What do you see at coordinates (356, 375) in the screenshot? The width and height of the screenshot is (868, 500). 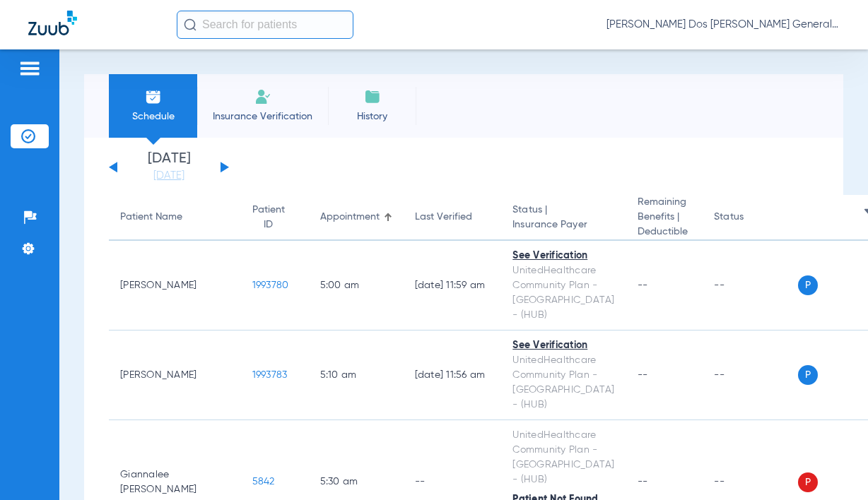 I see `td: 5:10 AM` at bounding box center [356, 375].